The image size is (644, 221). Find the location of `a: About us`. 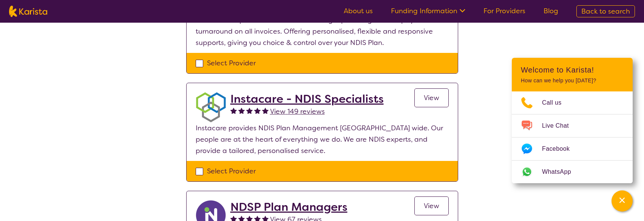

a: About us is located at coordinates (358, 11).